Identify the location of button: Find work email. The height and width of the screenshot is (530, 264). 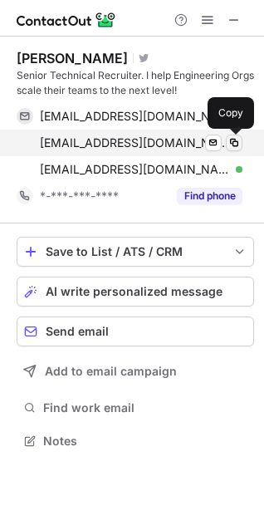
(135, 408).